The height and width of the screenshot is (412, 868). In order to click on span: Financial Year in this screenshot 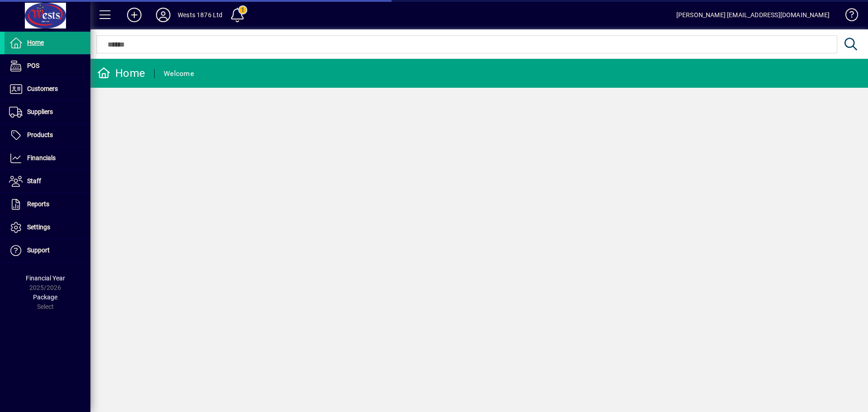, I will do `click(45, 278)`.